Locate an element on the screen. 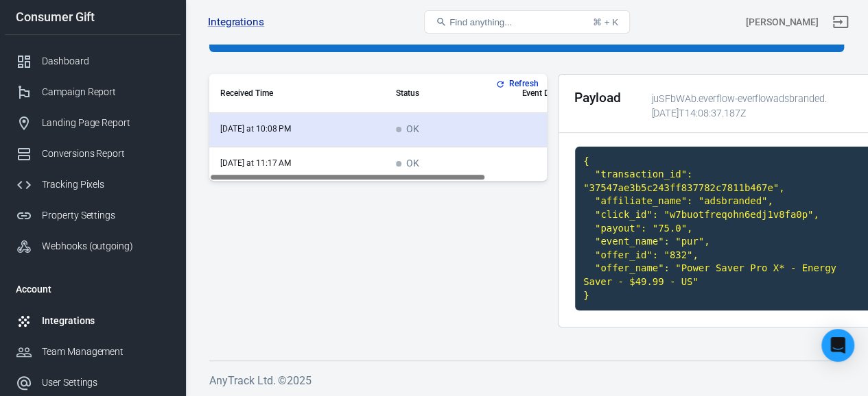 The width and height of the screenshot is (868, 396). div: Landing Page Report is located at coordinates (106, 123).